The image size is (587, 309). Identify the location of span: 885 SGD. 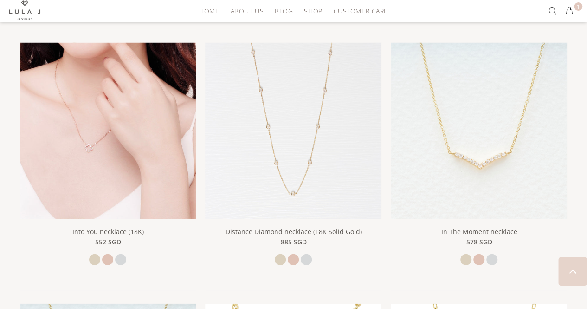
(294, 242).